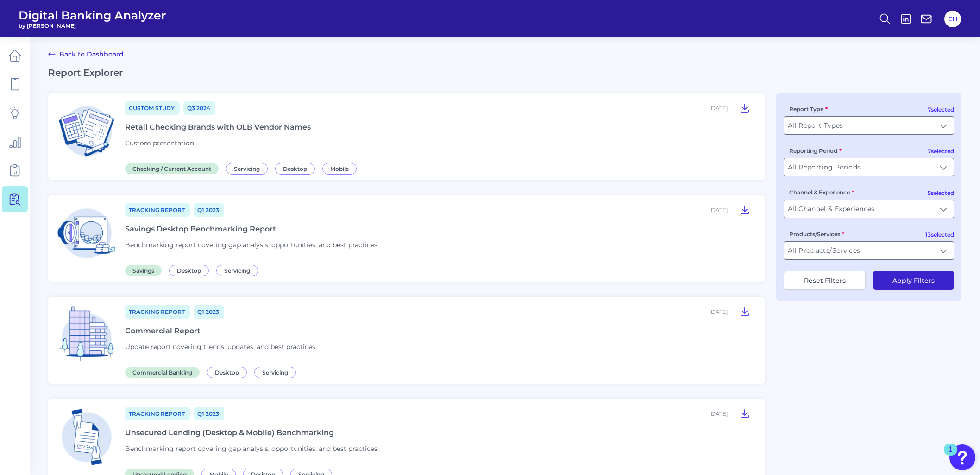 This screenshot has width=980, height=475. What do you see at coordinates (822, 192) in the screenshot?
I see `label: Channel & Experience` at bounding box center [822, 192].